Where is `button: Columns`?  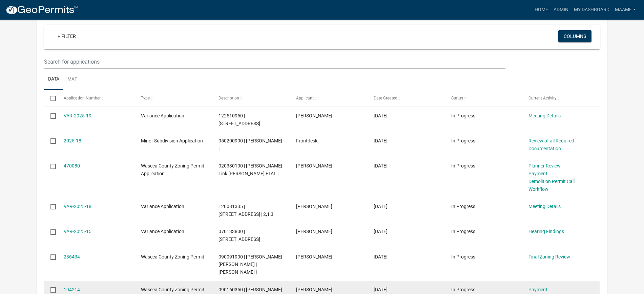
button: Columns is located at coordinates (575, 37).